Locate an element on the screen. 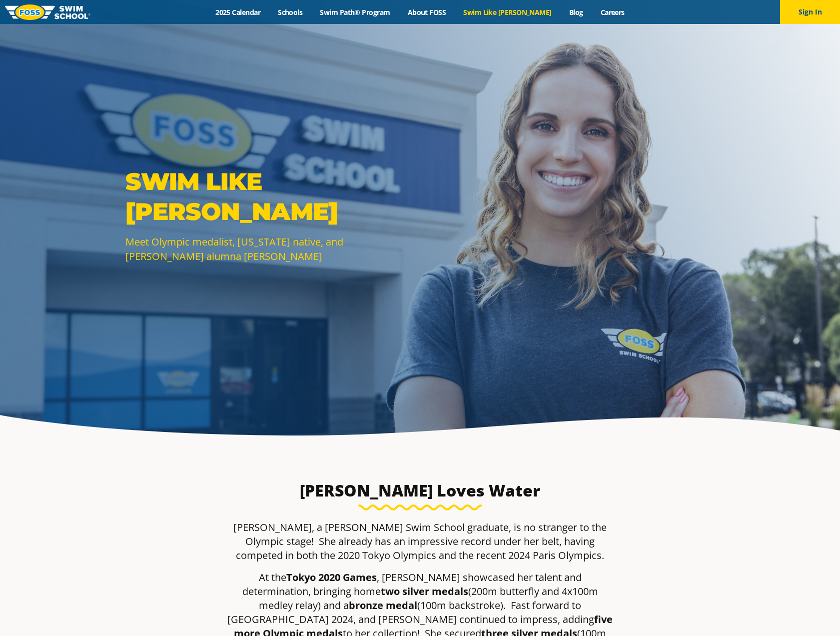  strong: two silver medals is located at coordinates (424, 591).